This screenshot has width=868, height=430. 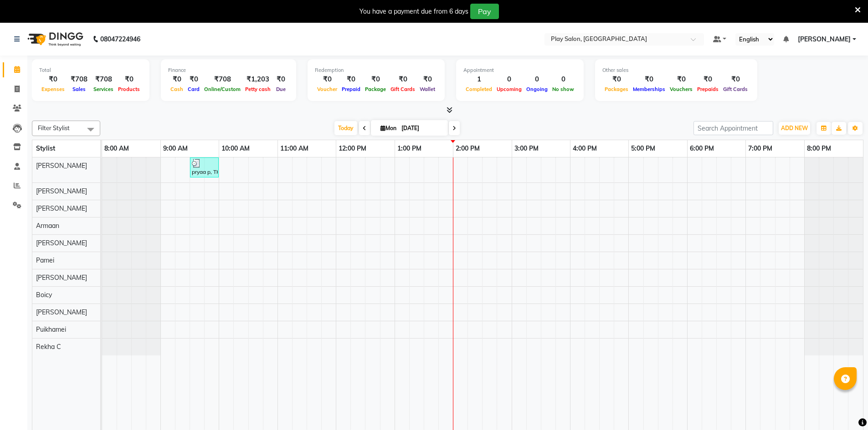 What do you see at coordinates (46, 149) in the screenshot?
I see `span: Stylist` at bounding box center [46, 149].